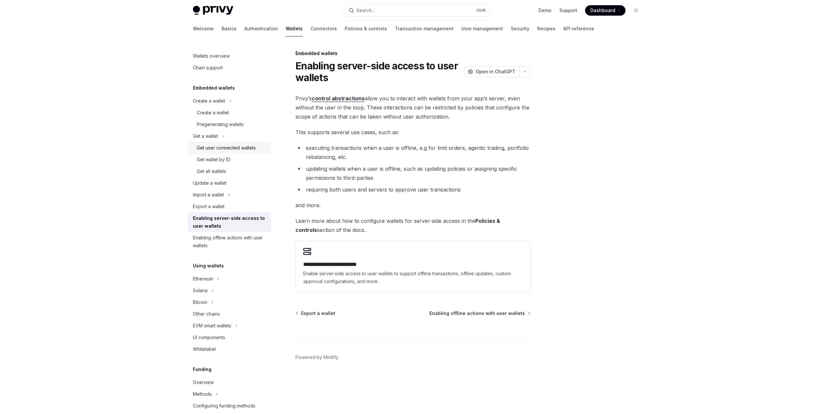 The image size is (834, 414). What do you see at coordinates (211, 56) in the screenshot?
I see `div: Wallets overview` at bounding box center [211, 56].